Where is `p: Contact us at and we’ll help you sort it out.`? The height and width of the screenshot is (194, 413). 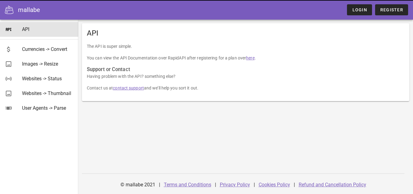
p: Contact us at and we’ll help you sort it out. is located at coordinates (245, 88).